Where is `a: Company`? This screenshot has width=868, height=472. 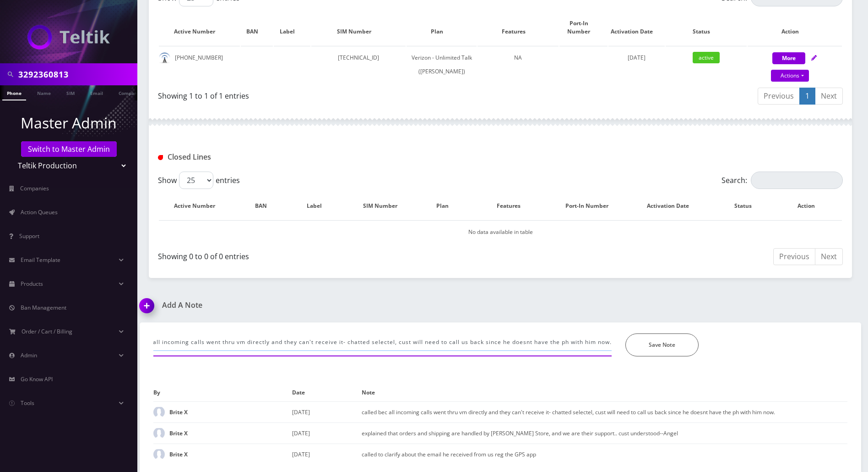
a: Company is located at coordinates (129, 92).